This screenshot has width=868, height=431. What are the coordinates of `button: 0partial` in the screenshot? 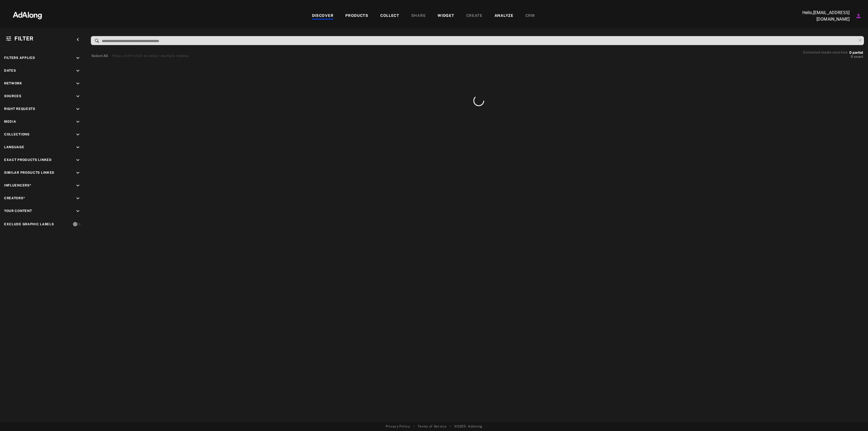 It's located at (856, 53).